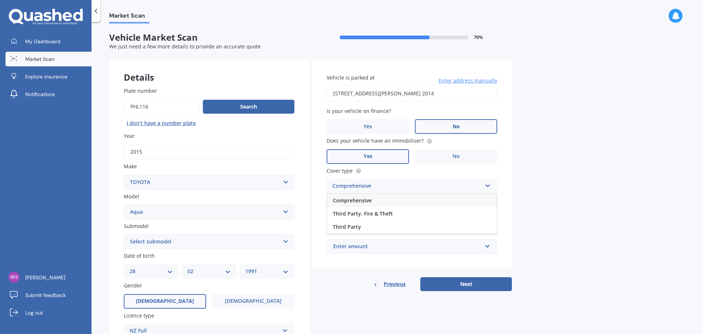 This screenshot has width=703, height=334. Describe the element at coordinates (347, 226) in the screenshot. I see `span: Third Party` at that location.